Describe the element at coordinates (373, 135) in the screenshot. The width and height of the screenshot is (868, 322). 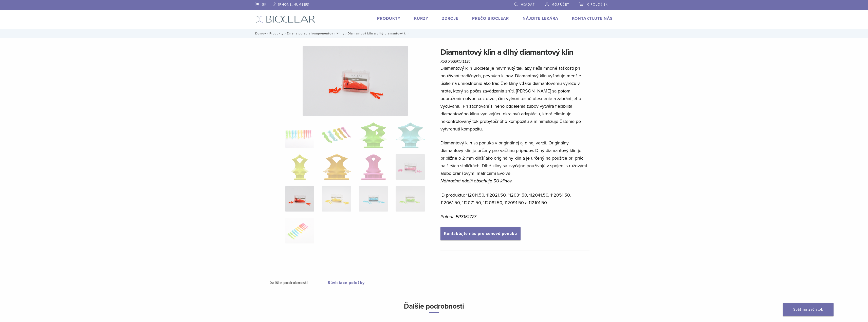
I see `img: Diamantový klin a dlhý diamantový klin - Obrázok 3` at that location.